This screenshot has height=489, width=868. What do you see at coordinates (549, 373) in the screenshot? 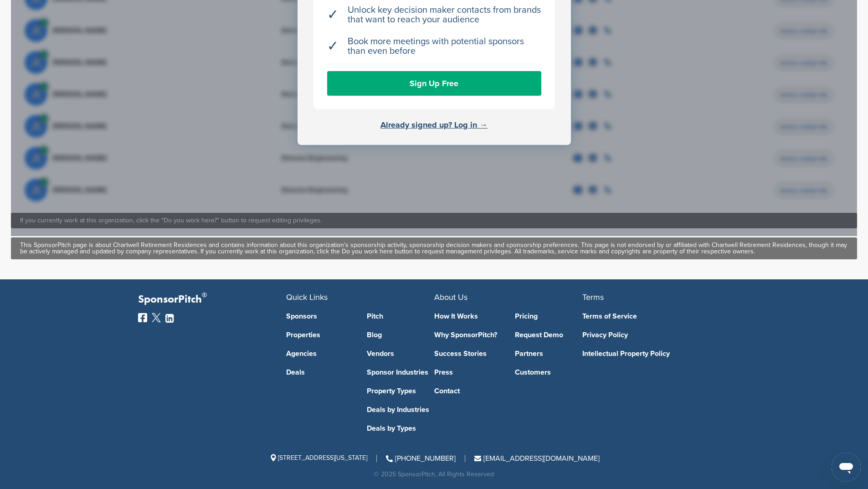
I see `a: Customers` at bounding box center [549, 373].